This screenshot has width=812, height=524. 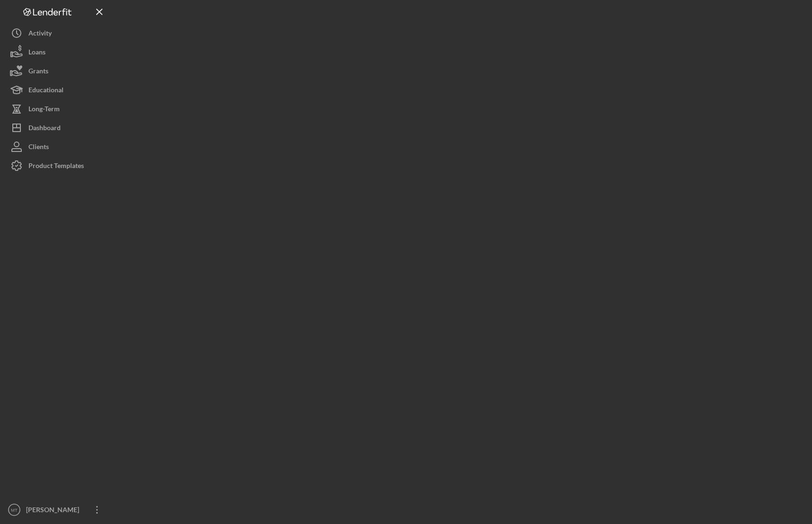 What do you see at coordinates (57, 52) in the screenshot?
I see `a: Loans` at bounding box center [57, 52].